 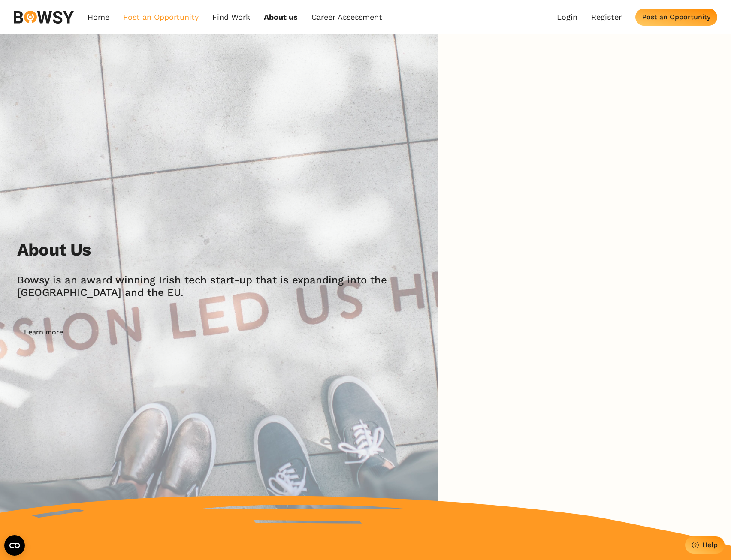 I want to click on button: Learn more, so click(x=44, y=332).